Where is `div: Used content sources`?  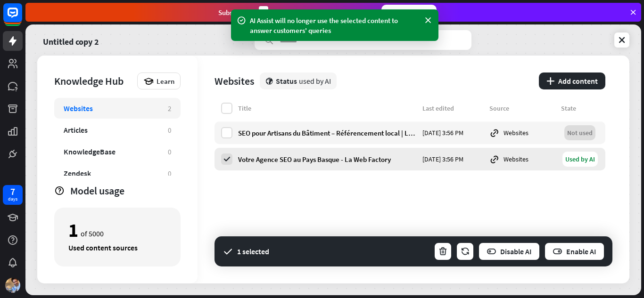 div: Used content sources is located at coordinates (118, 248).